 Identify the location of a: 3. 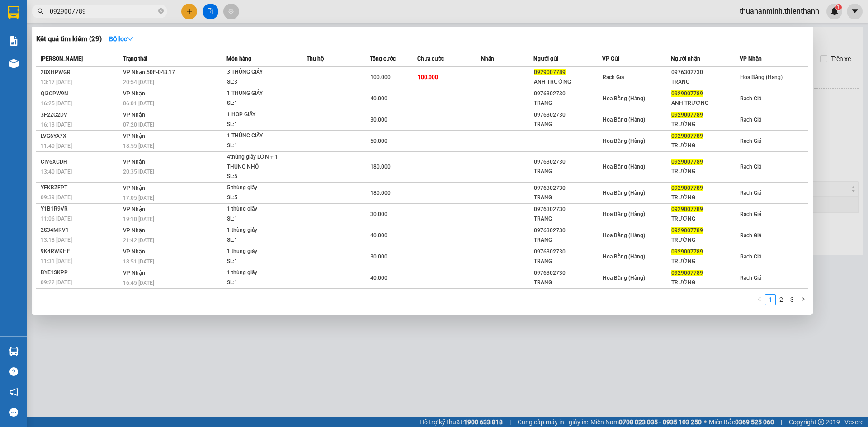
(792, 300).